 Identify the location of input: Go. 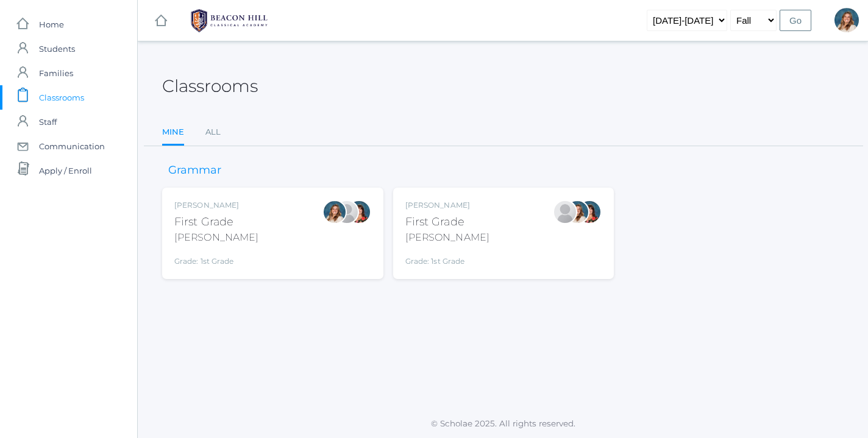
(795, 20).